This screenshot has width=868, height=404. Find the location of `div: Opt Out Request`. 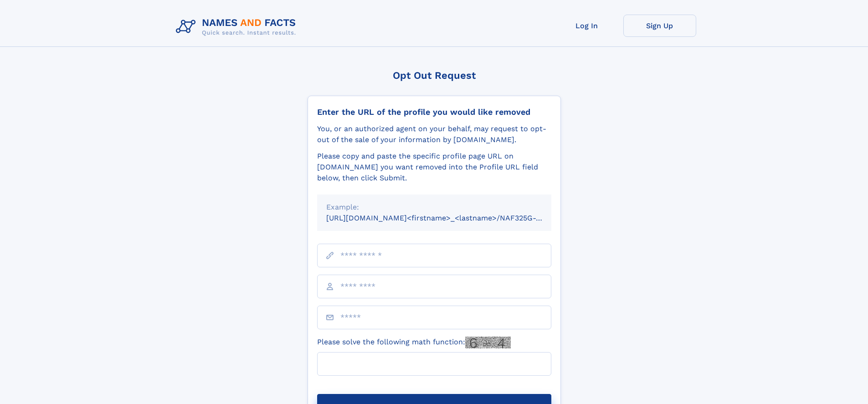

div: Opt Out Request is located at coordinates (434, 75).